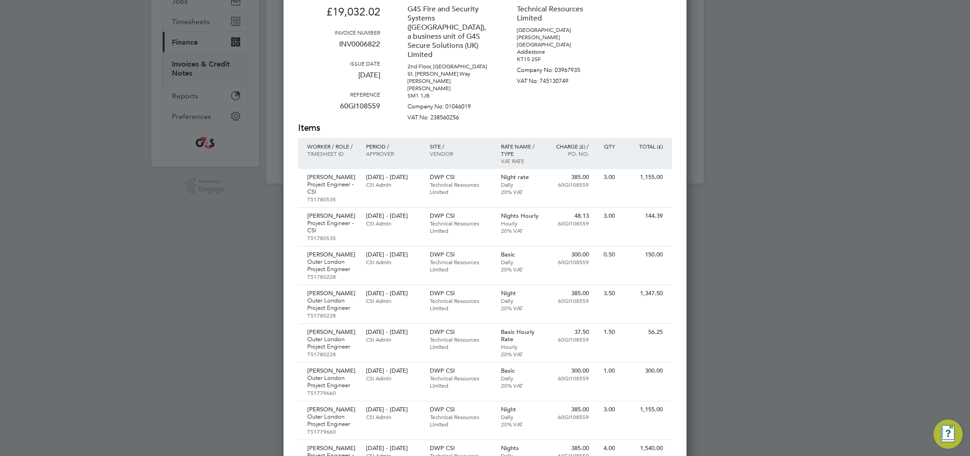 Image resolution: width=970 pixels, height=456 pixels. I want to click on p: TS1780535, so click(332, 238).